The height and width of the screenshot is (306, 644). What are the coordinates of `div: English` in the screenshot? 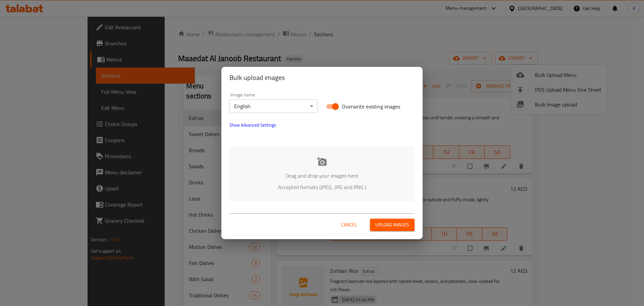 It's located at (274, 106).